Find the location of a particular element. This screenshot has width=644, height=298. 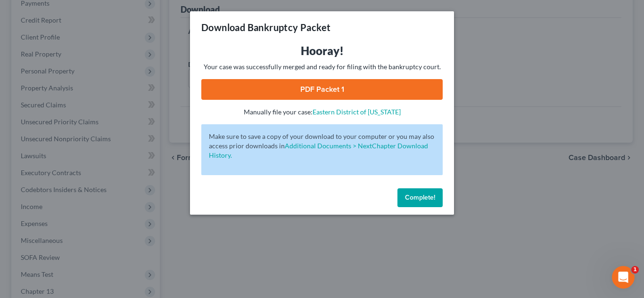

p: Manually file your case: is located at coordinates (322, 112).